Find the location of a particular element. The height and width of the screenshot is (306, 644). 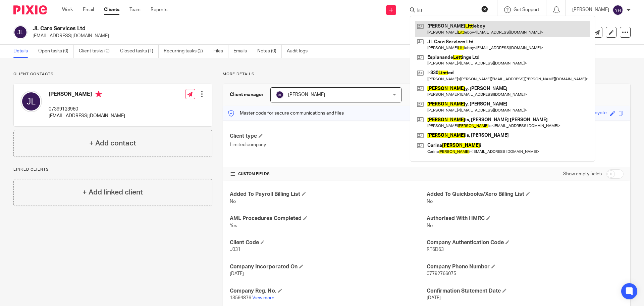

a: Audit logs is located at coordinates (299, 51).